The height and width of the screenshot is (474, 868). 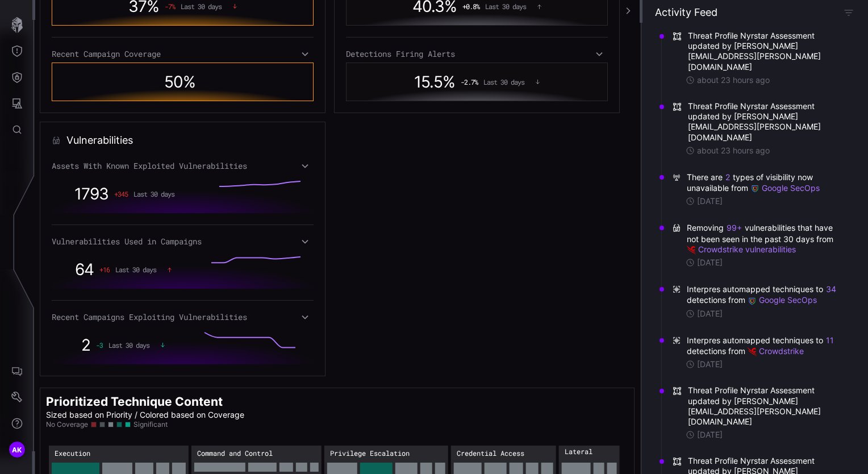 I want to click on span: Significant, so click(x=150, y=425).